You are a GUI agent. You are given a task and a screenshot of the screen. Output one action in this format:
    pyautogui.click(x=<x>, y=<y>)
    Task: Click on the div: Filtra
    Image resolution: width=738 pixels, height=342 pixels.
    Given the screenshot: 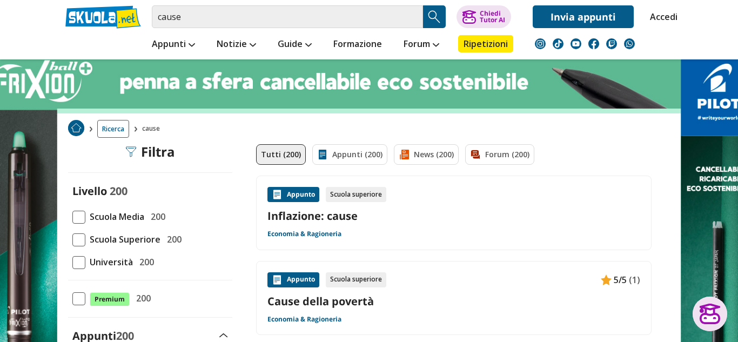 What is the action you would take?
    pyautogui.click(x=150, y=152)
    